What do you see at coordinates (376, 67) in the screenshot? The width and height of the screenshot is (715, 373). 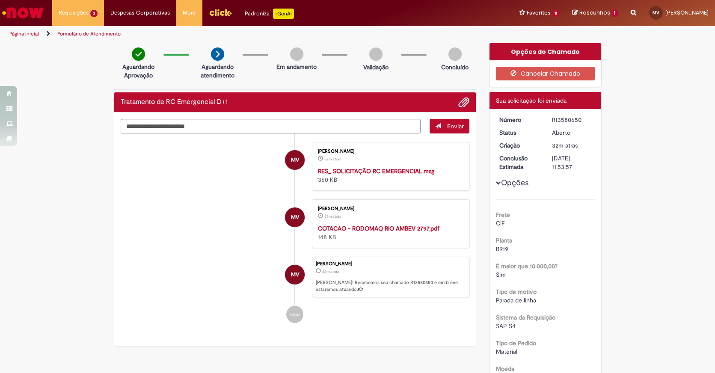 I see `p: Validação` at bounding box center [376, 67].